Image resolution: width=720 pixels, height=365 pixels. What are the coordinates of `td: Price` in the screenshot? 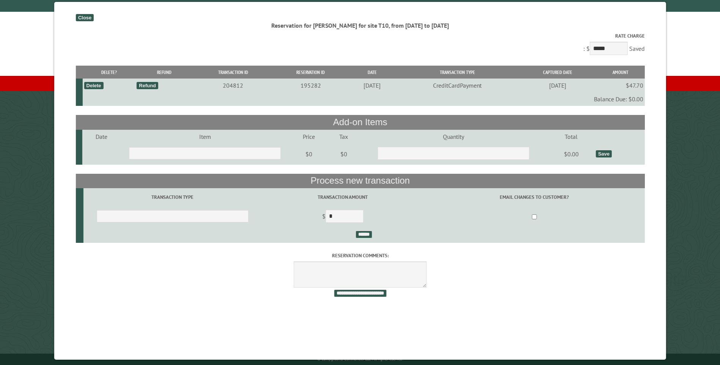 It's located at (309, 137).